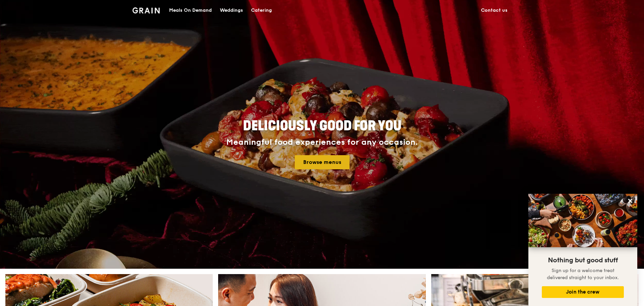 The height and width of the screenshot is (306, 644). What do you see at coordinates (494, 11) in the screenshot?
I see `a: Contact us` at bounding box center [494, 11].